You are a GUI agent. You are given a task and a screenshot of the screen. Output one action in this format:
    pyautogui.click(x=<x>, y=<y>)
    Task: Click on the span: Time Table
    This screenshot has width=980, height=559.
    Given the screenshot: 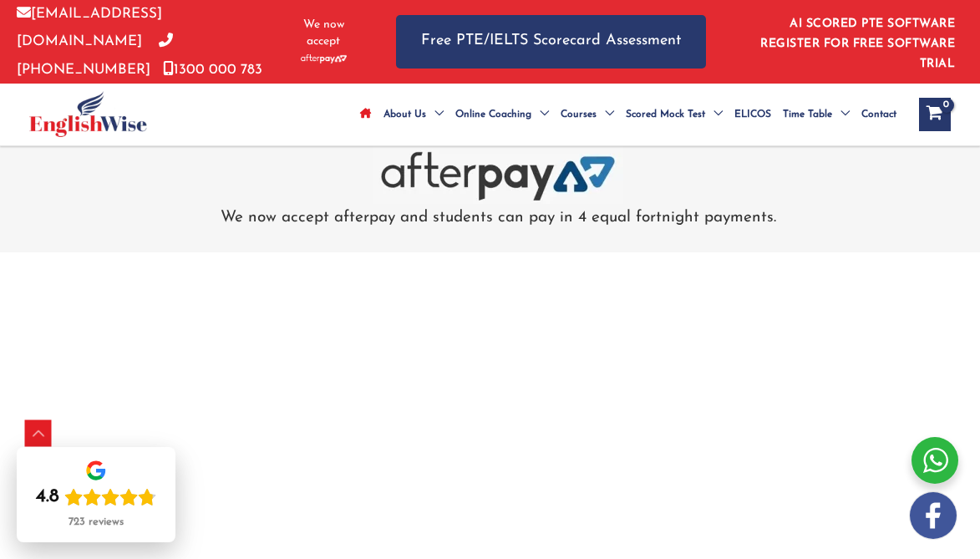 What is the action you would take?
    pyautogui.click(x=807, y=115)
    